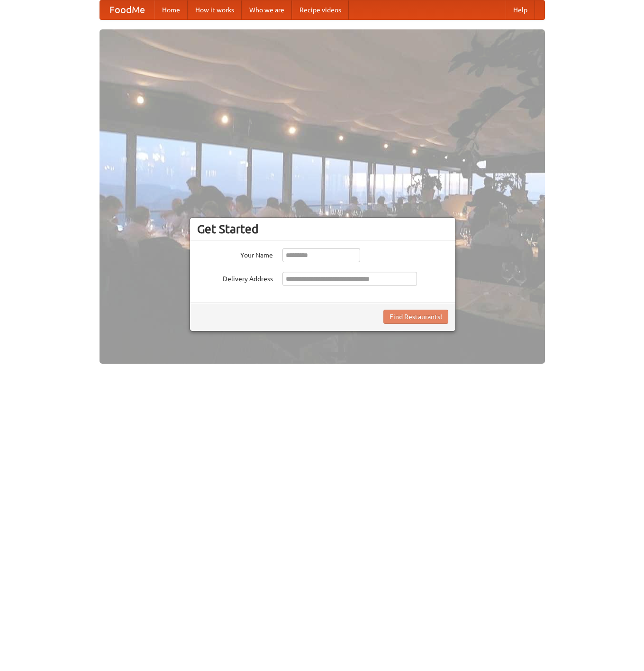 This screenshot has width=644, height=671. What do you see at coordinates (267, 10) in the screenshot?
I see `a: Who we are` at bounding box center [267, 10].